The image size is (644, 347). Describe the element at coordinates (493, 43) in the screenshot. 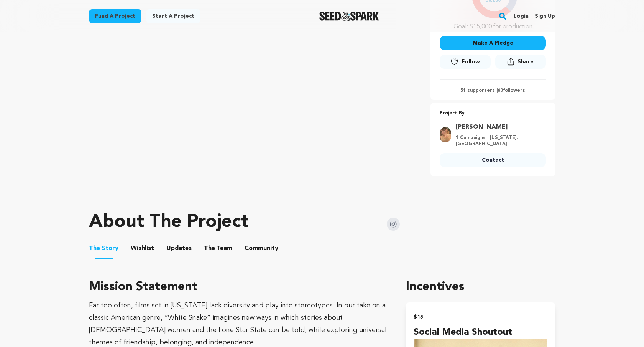

I see `button: Make A Pledge` at that location.